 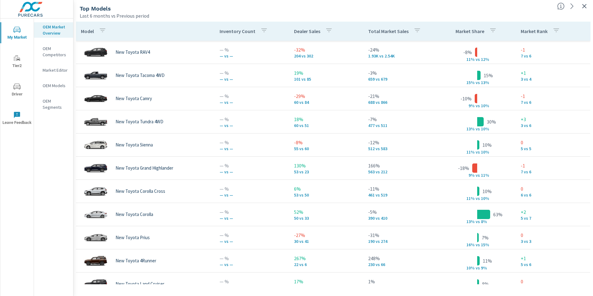 I want to click on p: 5 vs 7, so click(x=553, y=218).